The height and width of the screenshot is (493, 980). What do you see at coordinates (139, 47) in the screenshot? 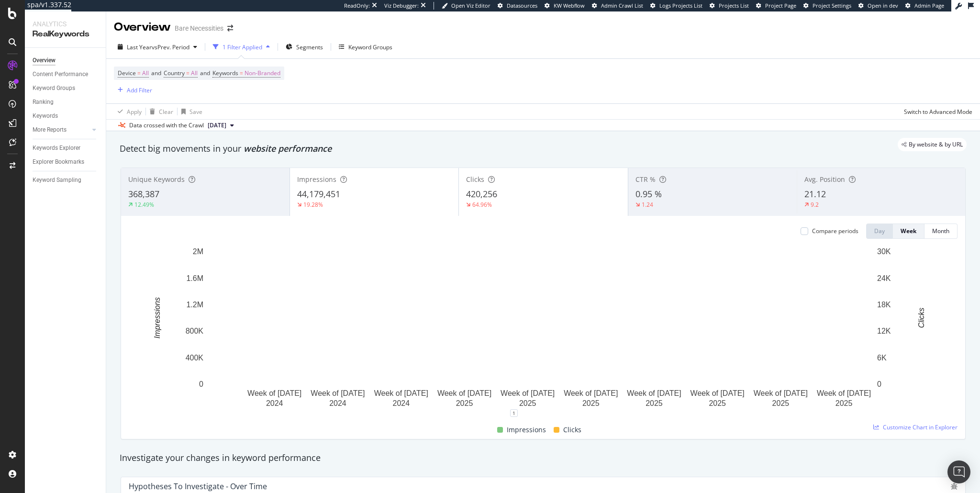
I see `span: Last Year` at bounding box center [139, 47].